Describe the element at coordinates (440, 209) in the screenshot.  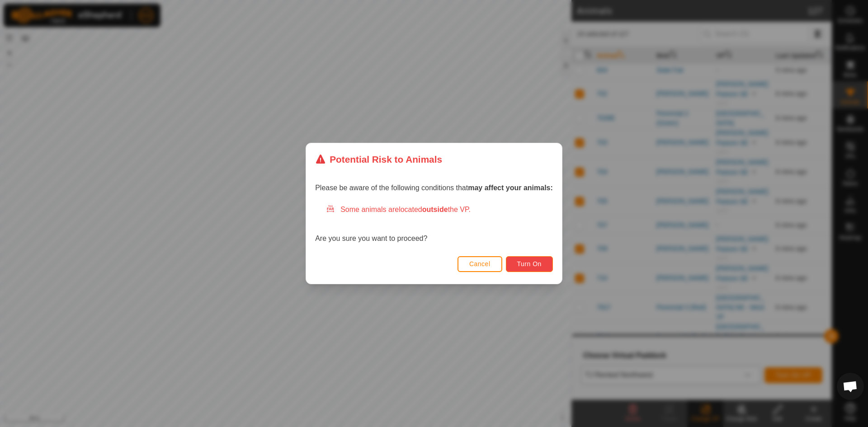
I see `div: Some animals are` at that location.